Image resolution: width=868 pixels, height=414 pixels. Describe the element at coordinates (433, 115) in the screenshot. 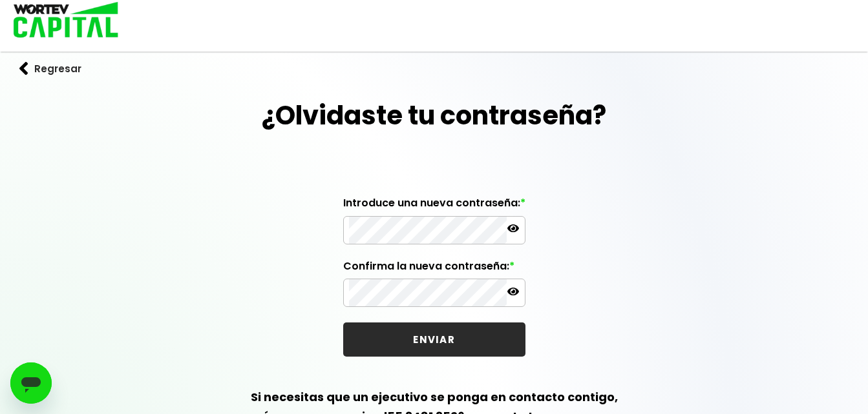

I see `h1: ¿Olvidaste tu contraseña?` at that location.